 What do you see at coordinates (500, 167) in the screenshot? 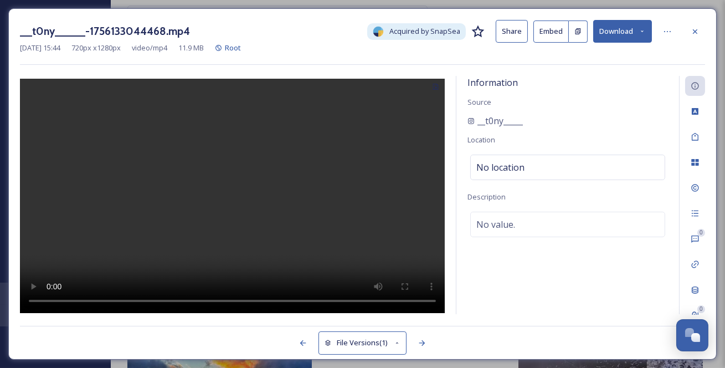
I see `span: No location` at bounding box center [500, 167].